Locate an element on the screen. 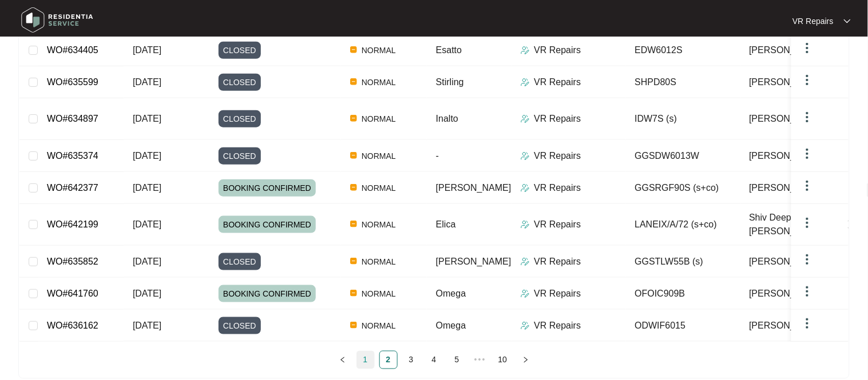 The image size is (868, 380). a: 1 is located at coordinates (366, 360).